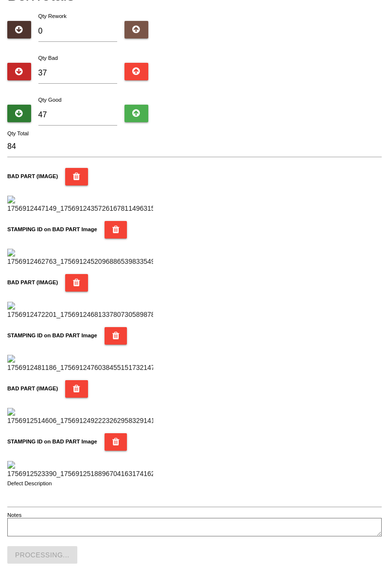 The height and width of the screenshot is (588, 389). Describe the element at coordinates (80, 311) in the screenshot. I see `img: 1756912472201_17569124681337807305898784670531.jpg` at that location.